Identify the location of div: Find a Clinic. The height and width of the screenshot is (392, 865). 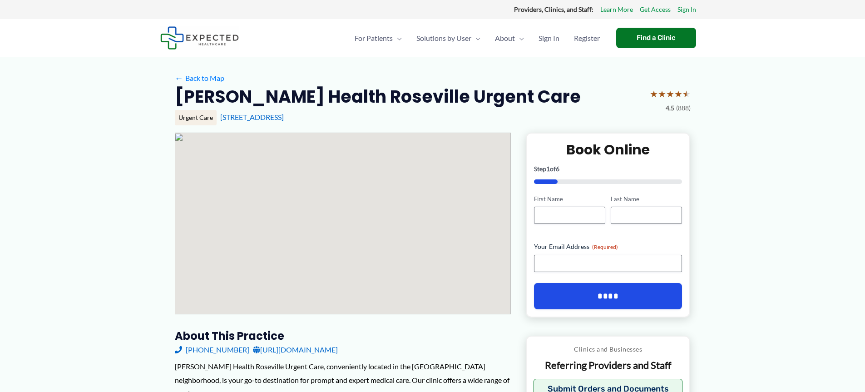
(656, 38).